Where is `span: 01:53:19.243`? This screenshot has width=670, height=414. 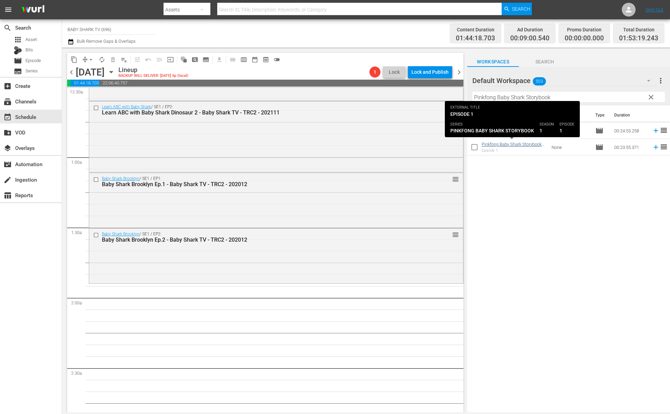
span: 01:53:19.243 is located at coordinates (639, 38).